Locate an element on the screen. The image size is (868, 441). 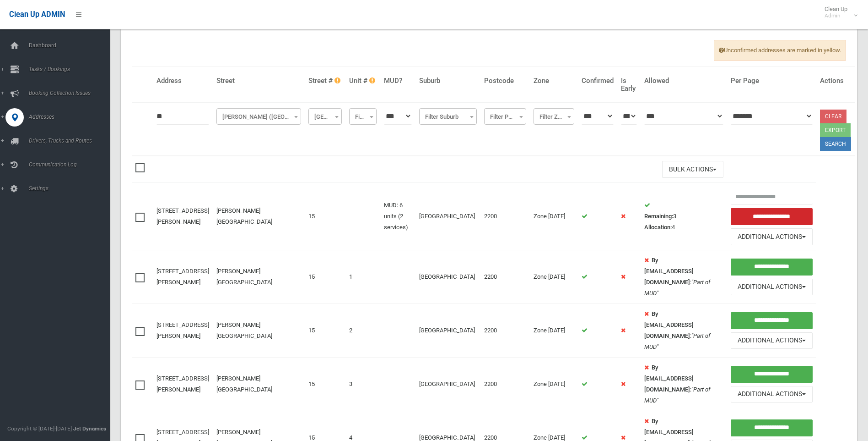
h4: Zone is located at coordinates (554, 81).